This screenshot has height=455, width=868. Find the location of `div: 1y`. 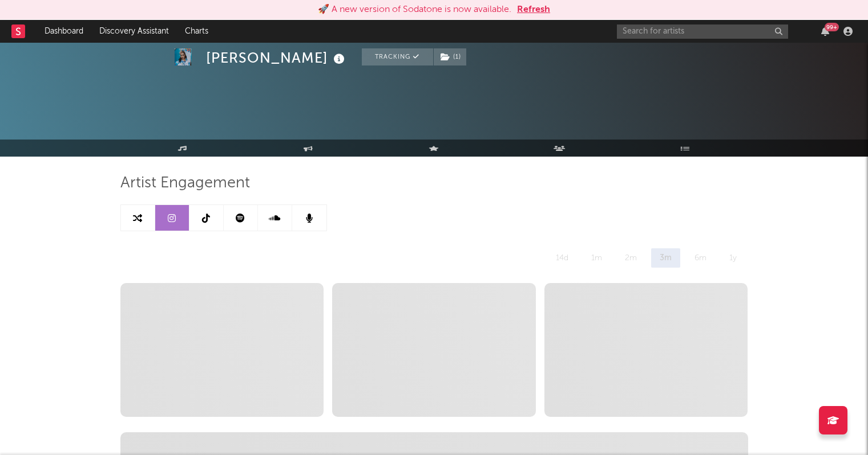

div: 1y is located at coordinates (732, 258).